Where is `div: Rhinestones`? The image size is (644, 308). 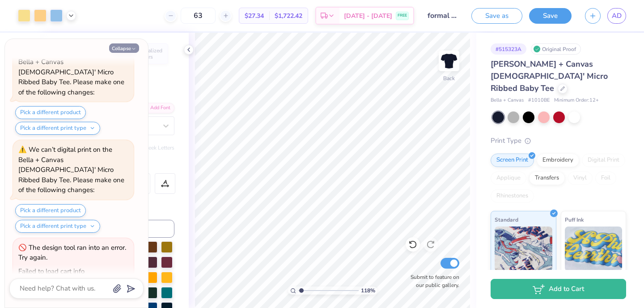 div: Rhinestones is located at coordinates (512, 196).